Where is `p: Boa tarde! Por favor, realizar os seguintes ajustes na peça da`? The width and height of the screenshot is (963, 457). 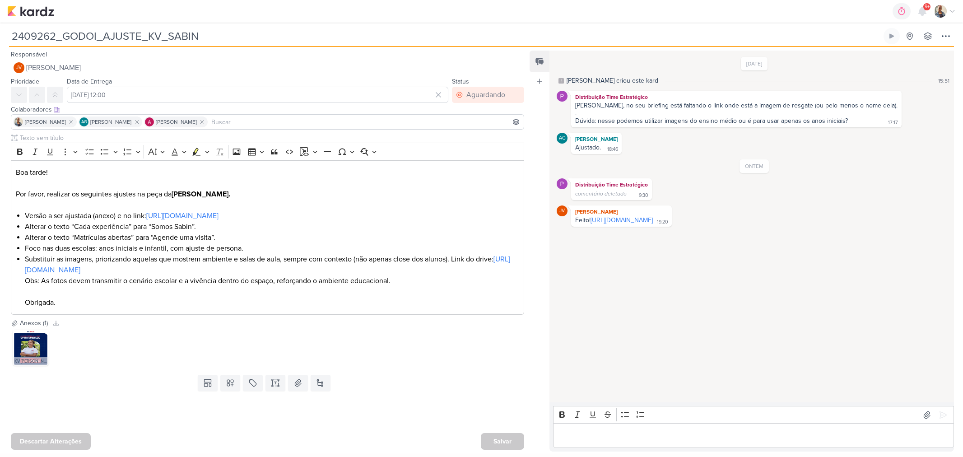
p: Boa tarde! Por favor, realizar os seguintes ajustes na peça da is located at coordinates (268, 183).